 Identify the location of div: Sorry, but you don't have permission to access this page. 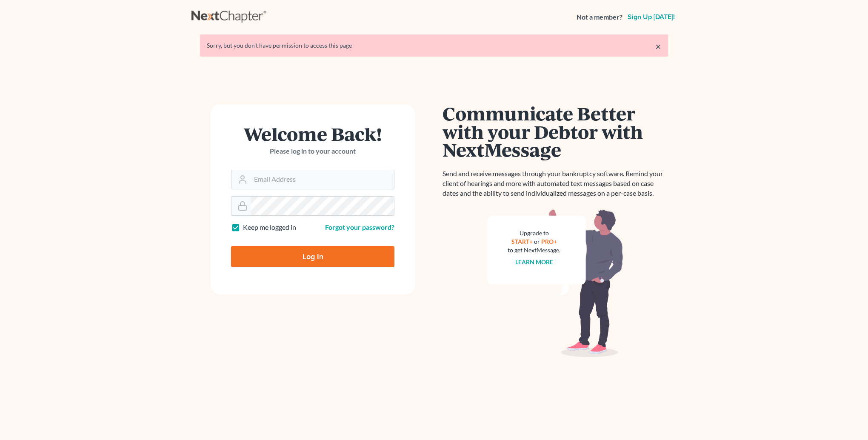
(434, 46).